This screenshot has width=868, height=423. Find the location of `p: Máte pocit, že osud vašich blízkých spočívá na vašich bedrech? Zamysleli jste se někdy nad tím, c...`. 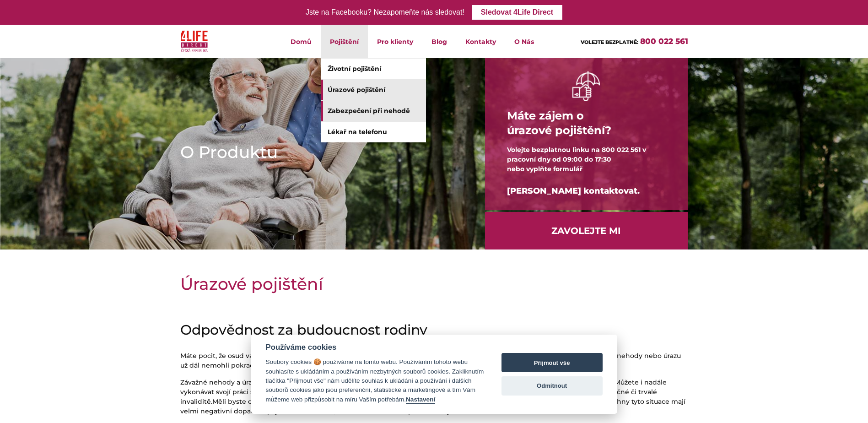

p: Máte pocit, že osud vašich blízkých spočívá na vašich bedrech? Zamysleli jste se někdy nad tím, c... is located at coordinates (434, 361).